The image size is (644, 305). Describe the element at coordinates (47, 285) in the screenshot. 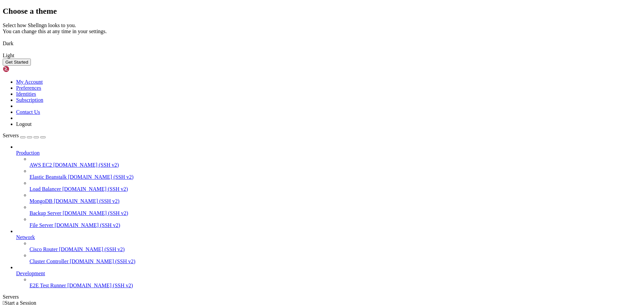

I see `span: E2E Test Runner` at that location.